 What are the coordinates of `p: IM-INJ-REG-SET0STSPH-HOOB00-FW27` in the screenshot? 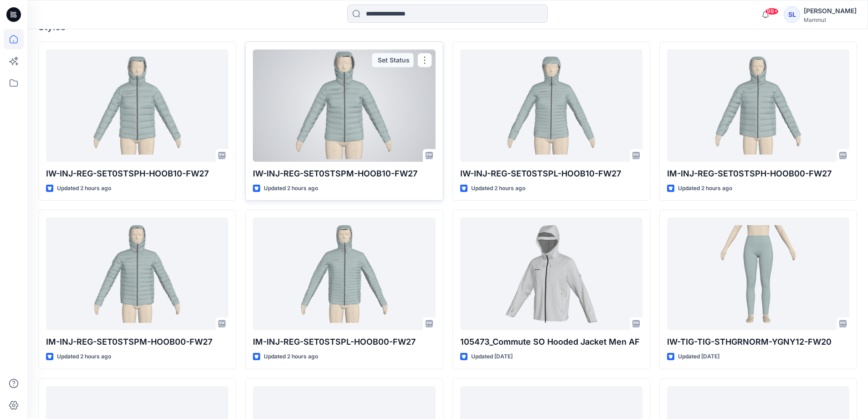 It's located at (758, 174).